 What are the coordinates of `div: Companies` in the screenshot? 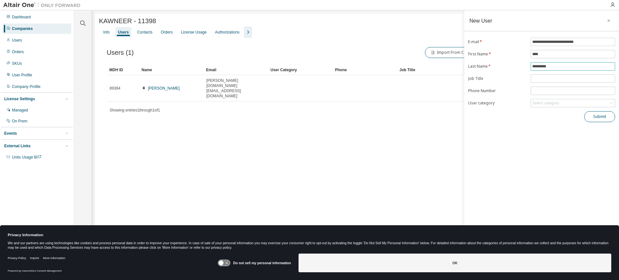 It's located at (22, 29).